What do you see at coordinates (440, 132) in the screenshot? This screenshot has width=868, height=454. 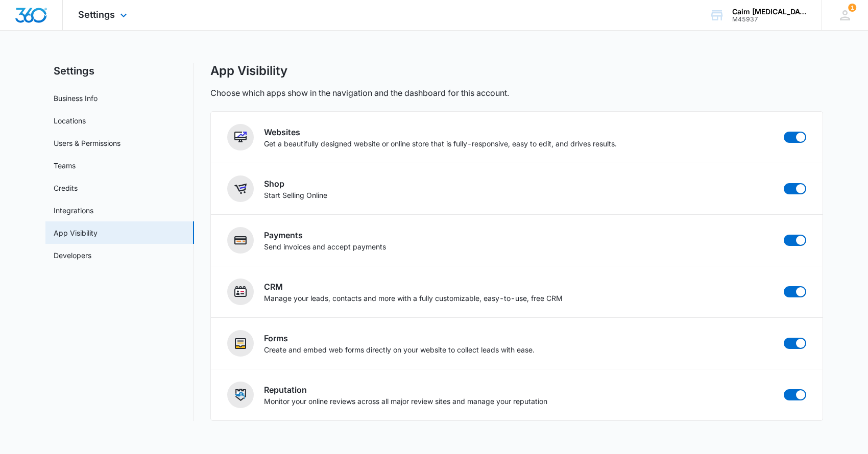 I see `h2: Websites` at bounding box center [440, 132].